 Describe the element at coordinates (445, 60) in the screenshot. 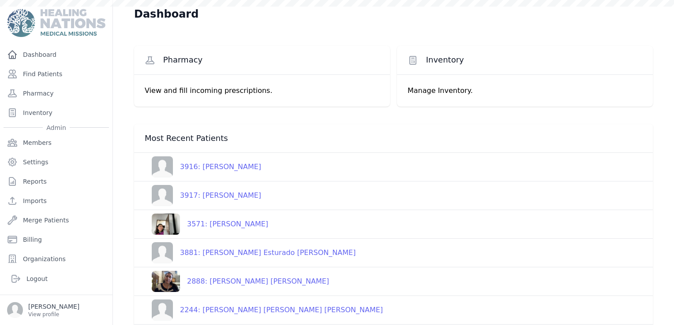

I see `span: Inventory` at that location.